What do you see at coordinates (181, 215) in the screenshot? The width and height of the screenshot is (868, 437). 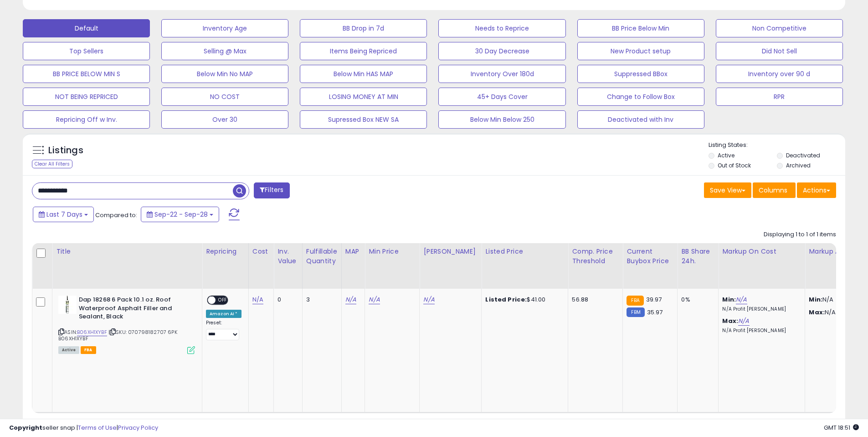 I see `span: Sep-22 - Sep-28` at bounding box center [181, 215].